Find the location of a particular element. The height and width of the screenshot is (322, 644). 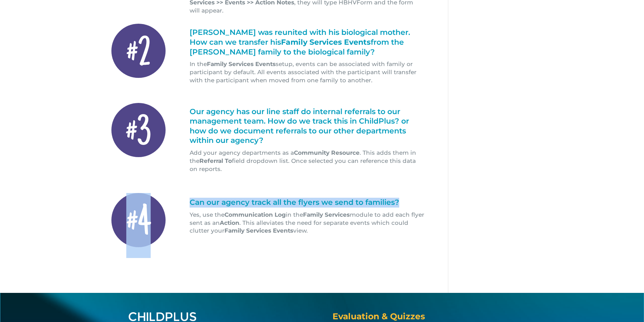

strong: Action is located at coordinates (229, 223).